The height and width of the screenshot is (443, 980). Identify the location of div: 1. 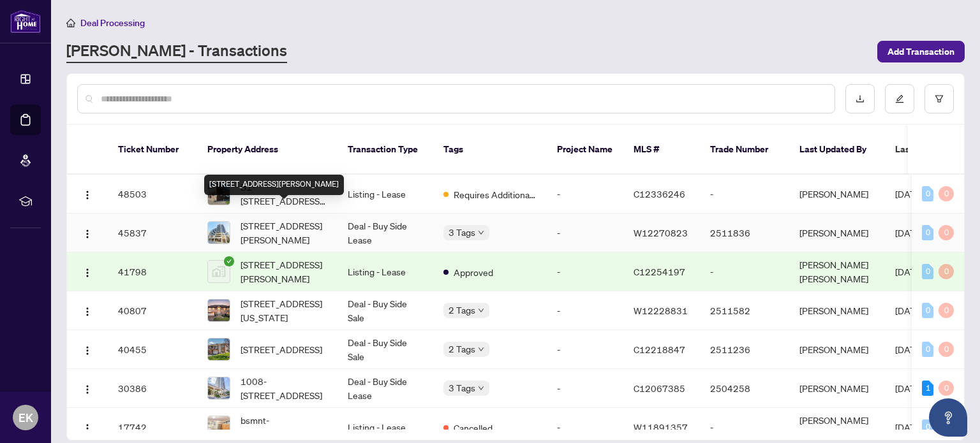
(928, 388).